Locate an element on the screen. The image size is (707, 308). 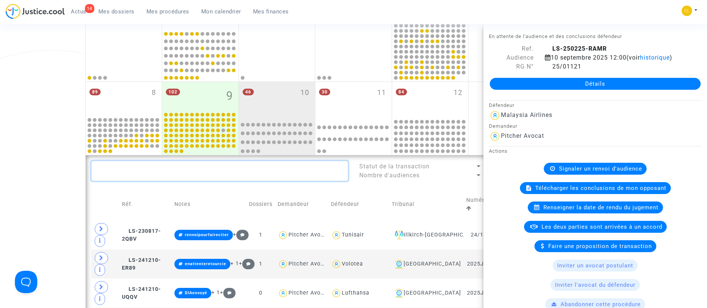
div: jeudi septembre 11, 30 events, click to expand is located at coordinates (353, 100).